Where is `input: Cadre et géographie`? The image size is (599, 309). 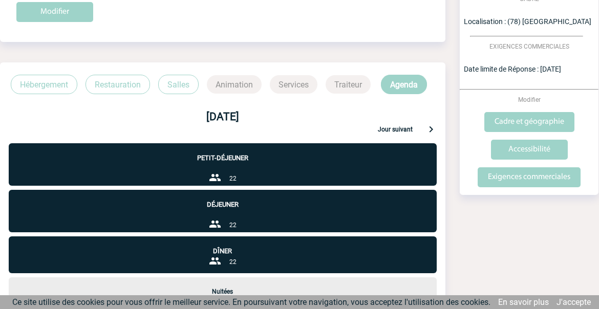 input: Cadre et géographie is located at coordinates (530, 122).